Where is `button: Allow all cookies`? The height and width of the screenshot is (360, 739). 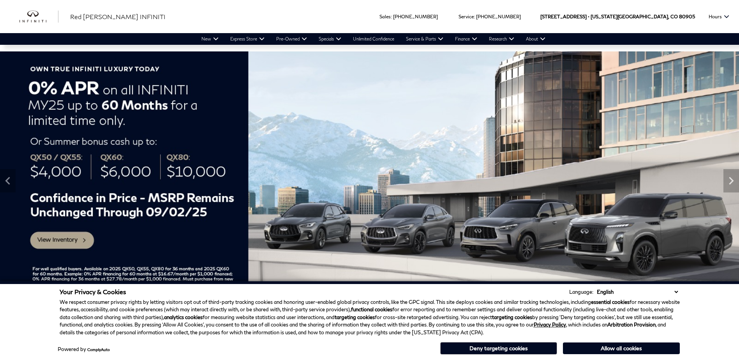
button: Allow all cookies is located at coordinates (621, 348).